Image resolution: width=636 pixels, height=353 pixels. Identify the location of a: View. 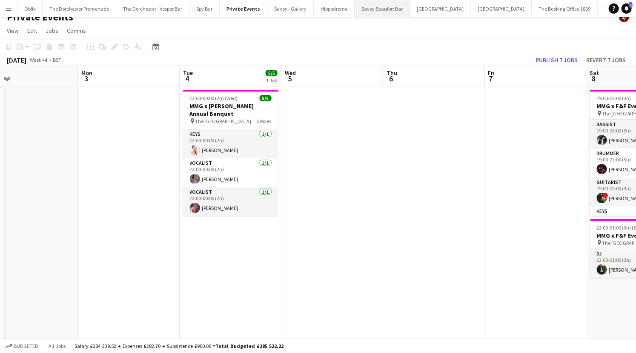
(13, 31).